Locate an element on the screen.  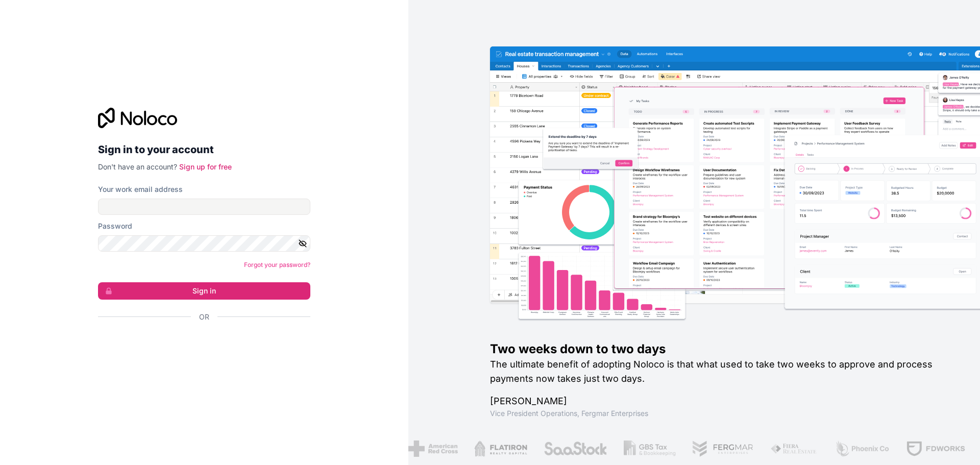
span: Don't have an account? is located at coordinates (138, 166).